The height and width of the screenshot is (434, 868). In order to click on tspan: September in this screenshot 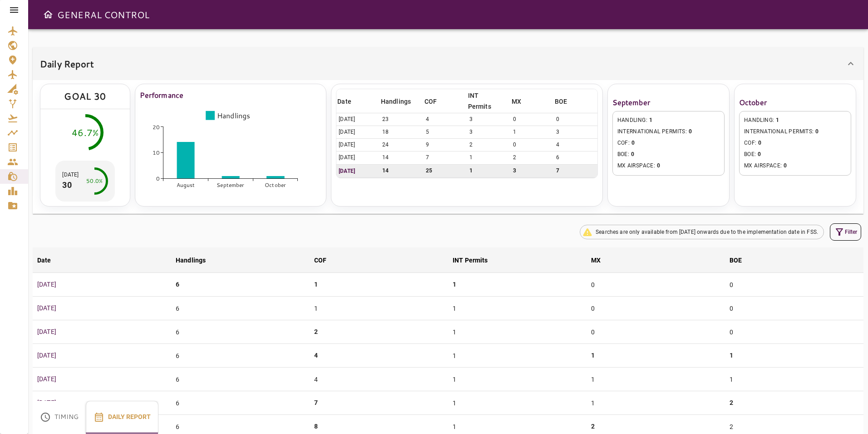, I will do `click(231, 185)`.